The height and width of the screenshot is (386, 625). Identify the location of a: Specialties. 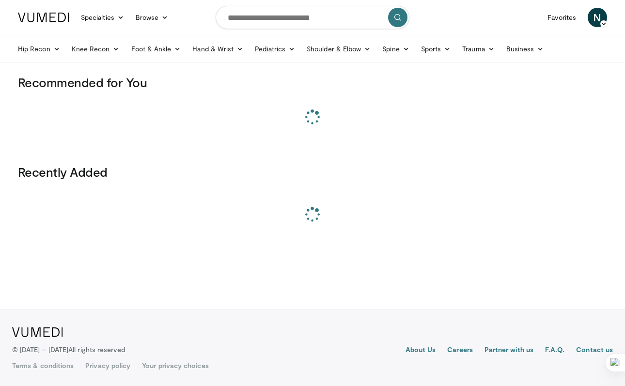
(102, 17).